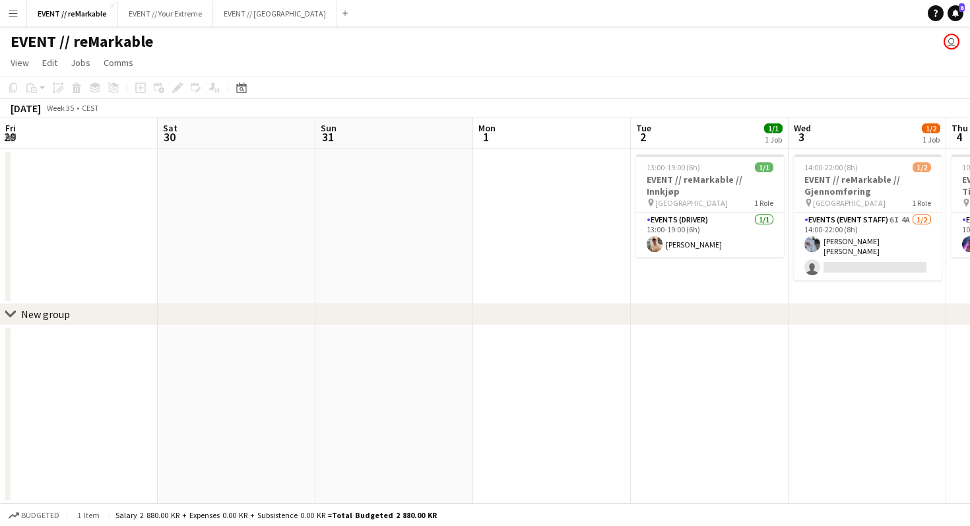 This screenshot has height=526, width=970. Describe the element at coordinates (118, 63) in the screenshot. I see `a: Comms` at that location.